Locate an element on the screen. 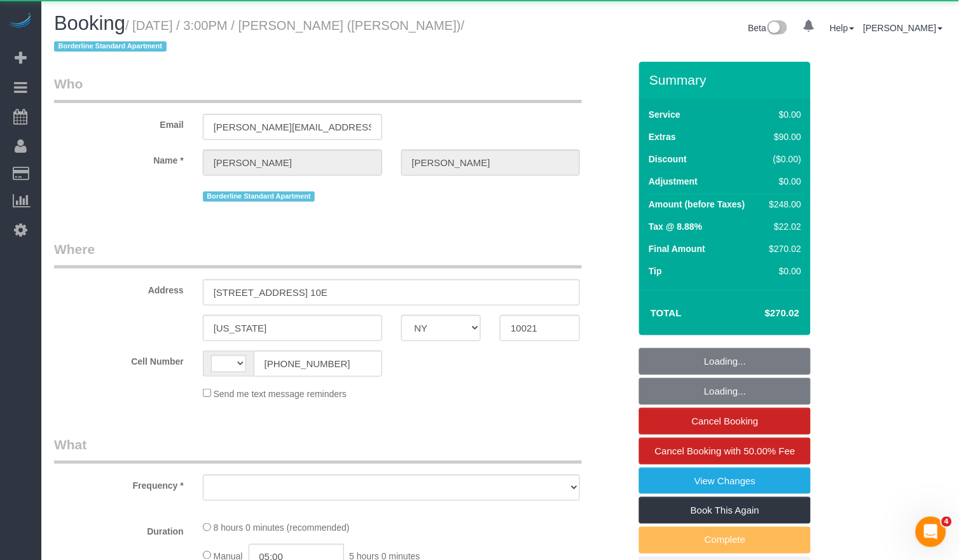 This screenshot has height=560, width=959. label: Cell Number is located at coordinates (119, 359).